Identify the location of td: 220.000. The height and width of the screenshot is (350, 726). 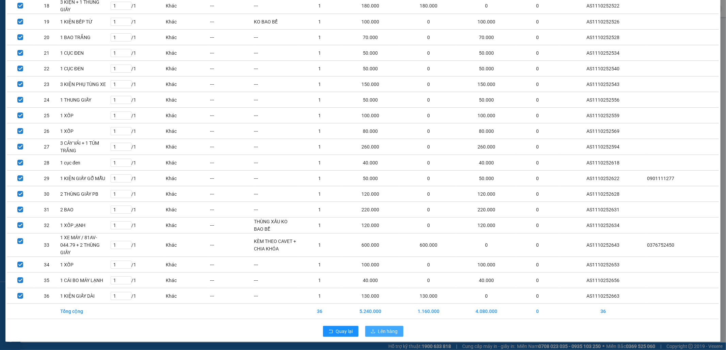
(486, 210).